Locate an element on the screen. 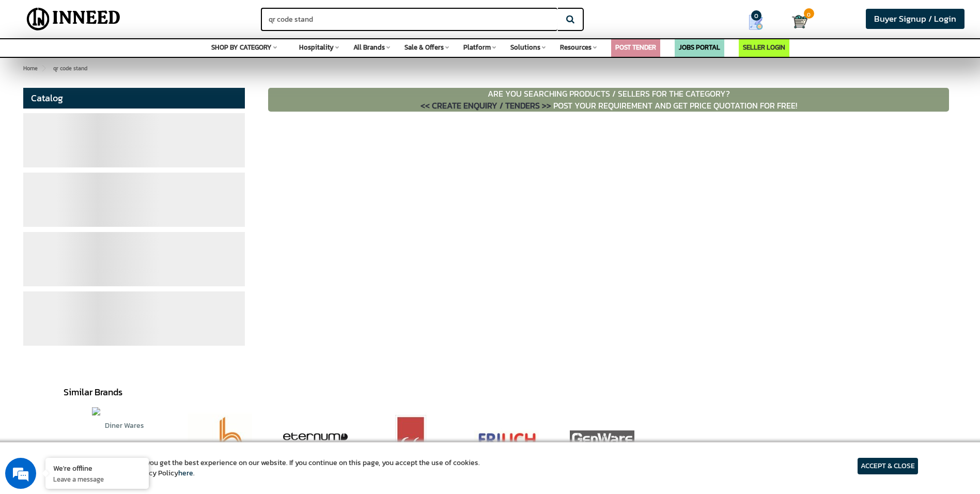  article: ACCEPT & CLOSE is located at coordinates (887, 467).